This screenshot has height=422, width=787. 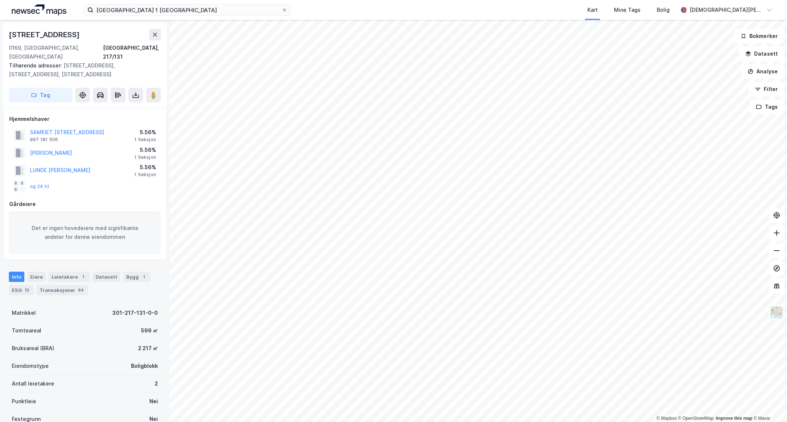 I want to click on button: Filter, so click(x=766, y=89).